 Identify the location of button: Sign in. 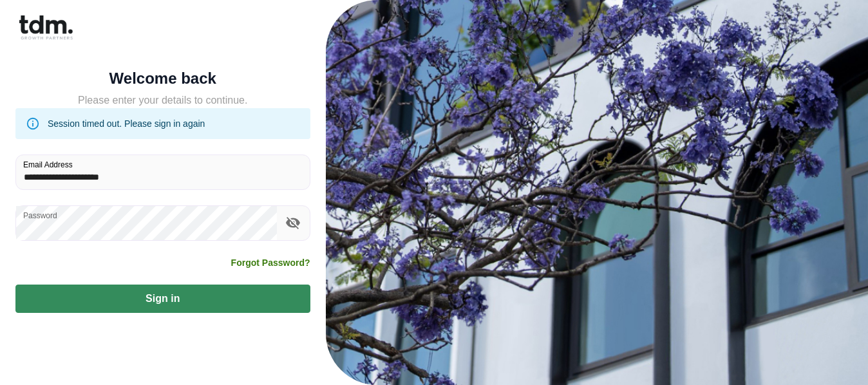
(163, 299).